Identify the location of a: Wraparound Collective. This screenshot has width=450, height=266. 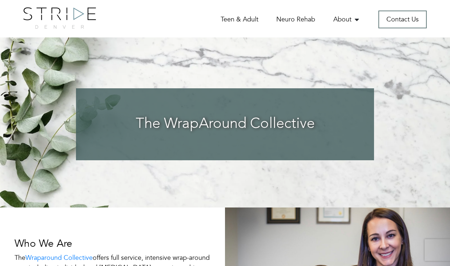
(59, 258).